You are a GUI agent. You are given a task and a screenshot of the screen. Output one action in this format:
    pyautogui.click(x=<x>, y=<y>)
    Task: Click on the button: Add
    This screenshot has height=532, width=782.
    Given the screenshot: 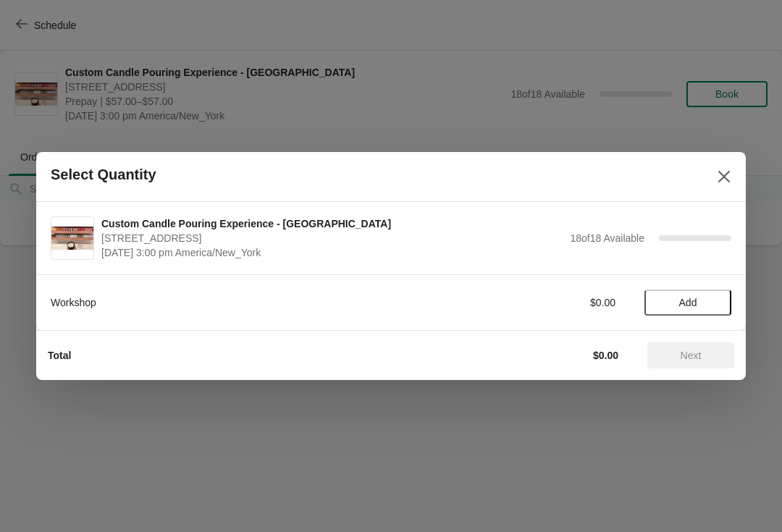 What is the action you would take?
    pyautogui.click(x=688, y=303)
    